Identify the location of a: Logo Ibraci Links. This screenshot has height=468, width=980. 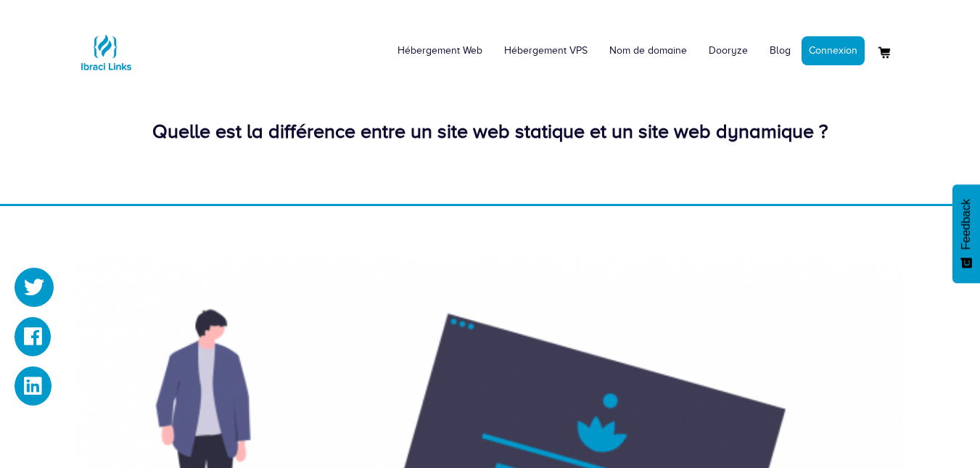
(106, 46).